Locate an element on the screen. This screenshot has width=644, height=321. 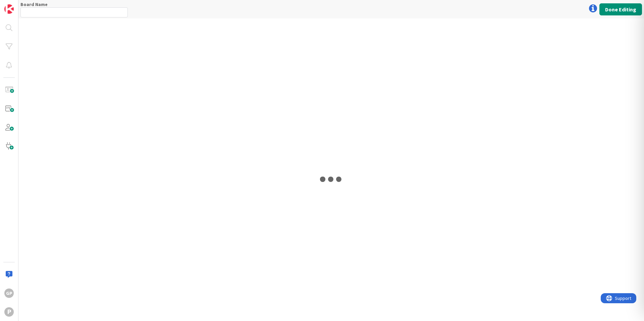
span: Support is located at coordinates (22, 5).